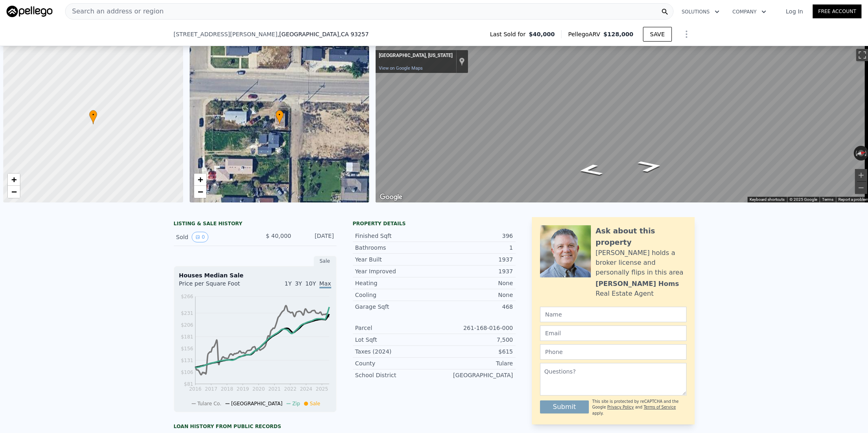  Describe the element at coordinates (395, 260) in the screenshot. I see `div: Year Built` at that location.